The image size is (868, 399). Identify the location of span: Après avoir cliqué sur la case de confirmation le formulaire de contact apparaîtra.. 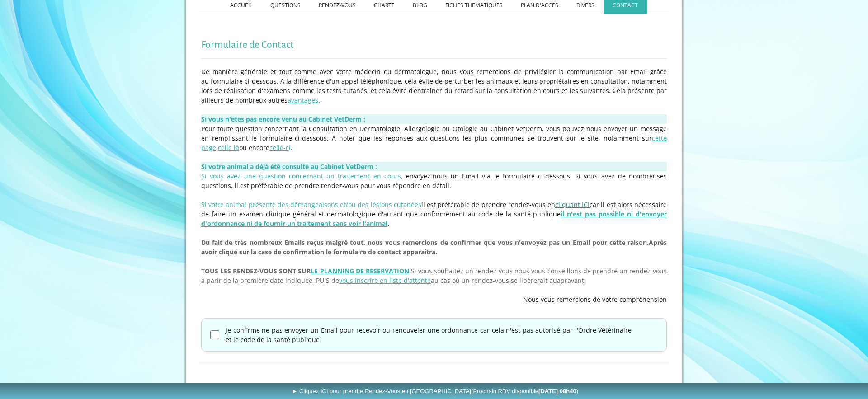
(434, 247).